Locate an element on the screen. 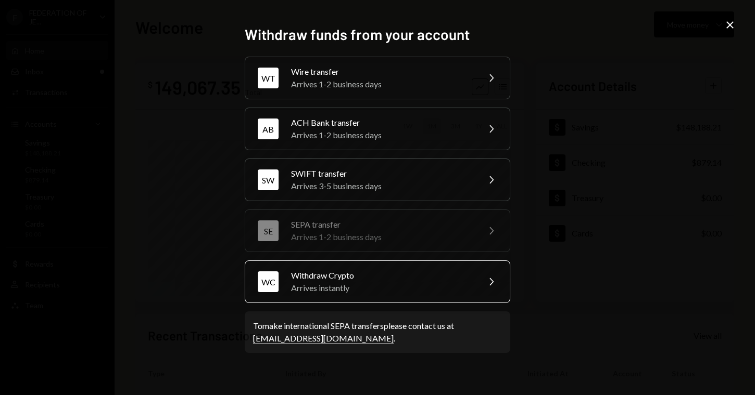 This screenshot has width=755, height=395. div: Withdraw Crypto is located at coordinates (381, 276).